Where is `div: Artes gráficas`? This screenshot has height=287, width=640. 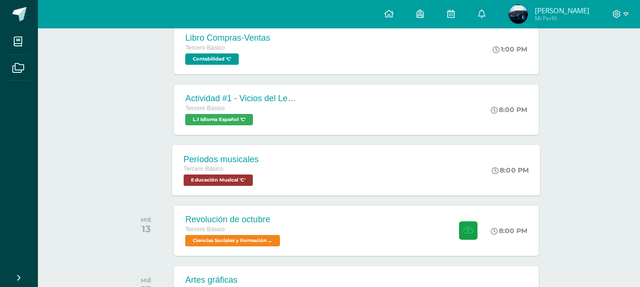
div: Artes gráficas is located at coordinates (218, 280).